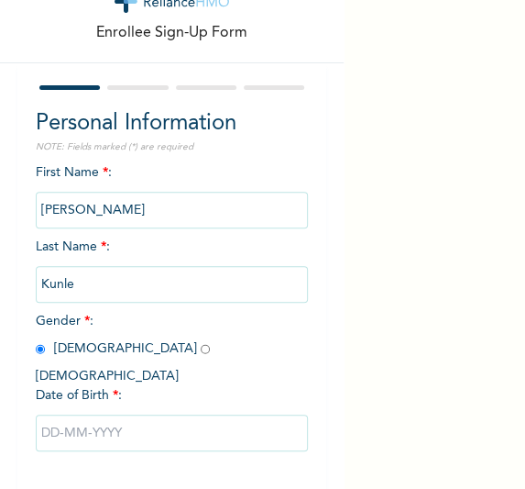 Image resolution: width=525 pixels, height=489 pixels. What do you see at coordinates (172, 191) in the screenshot?
I see `span: First Name :` at bounding box center [172, 191].